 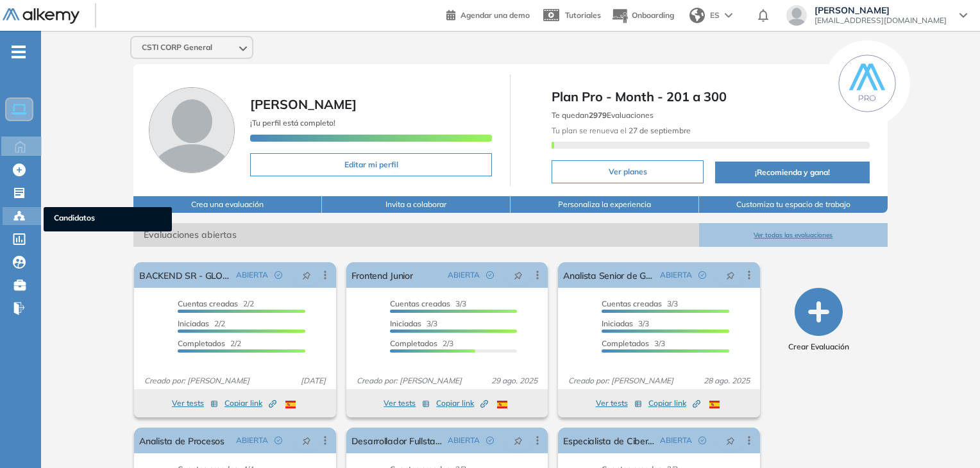 I want to click on button: Crear Evaluación, so click(x=818, y=320).